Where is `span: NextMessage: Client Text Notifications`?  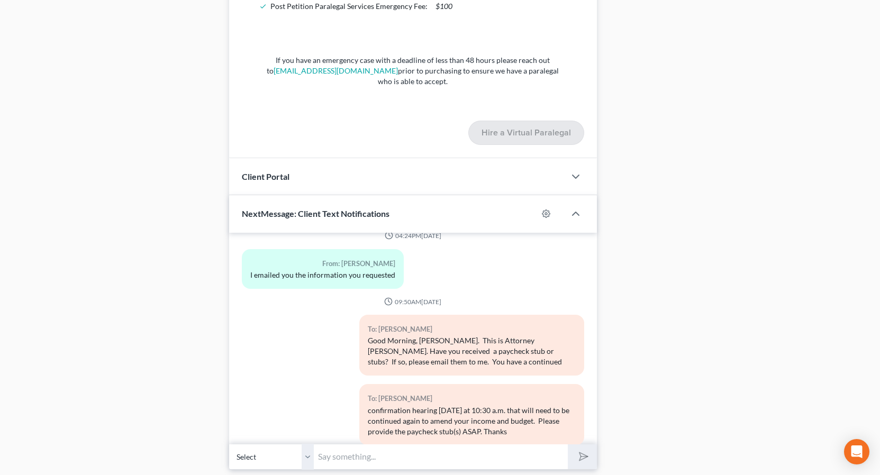
span: NextMessage: Client Text Notifications is located at coordinates (315, 213).